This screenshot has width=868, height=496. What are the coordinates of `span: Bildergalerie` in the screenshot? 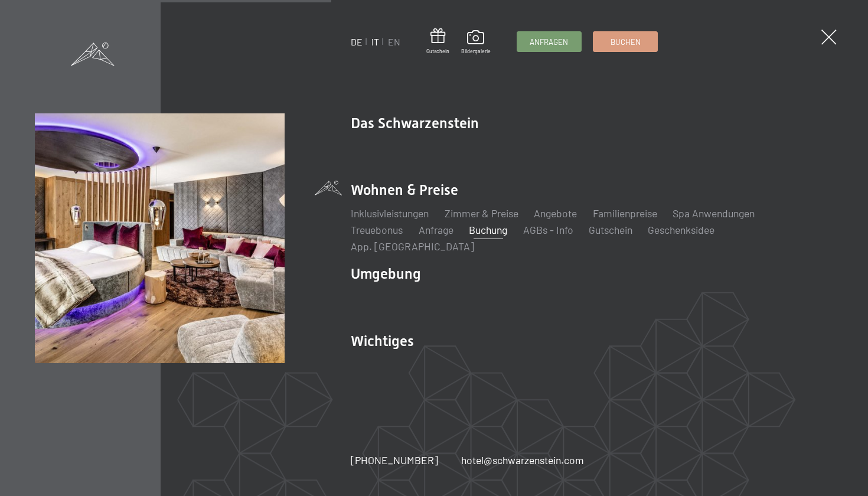 It's located at (476, 52).